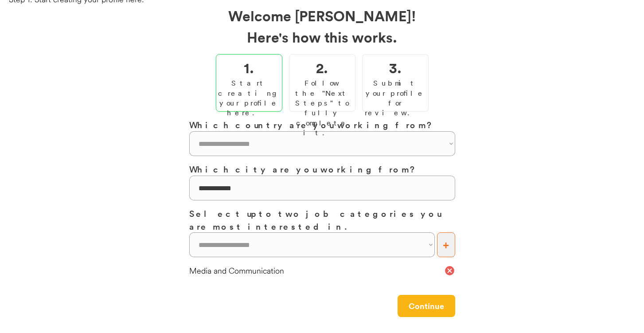  What do you see at coordinates (449, 271) in the screenshot?
I see `button: cancel` at bounding box center [449, 271].